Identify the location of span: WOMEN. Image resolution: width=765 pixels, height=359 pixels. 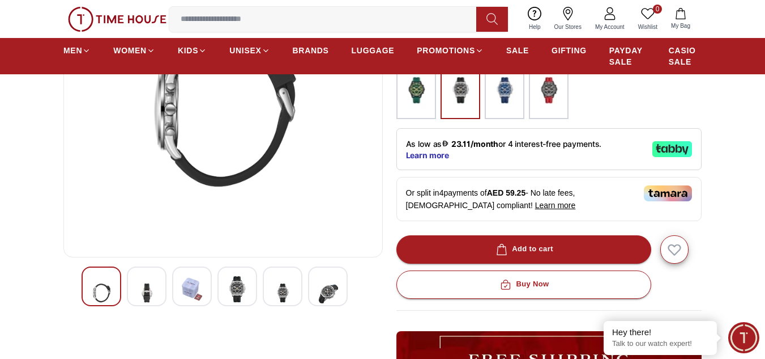
(130, 50).